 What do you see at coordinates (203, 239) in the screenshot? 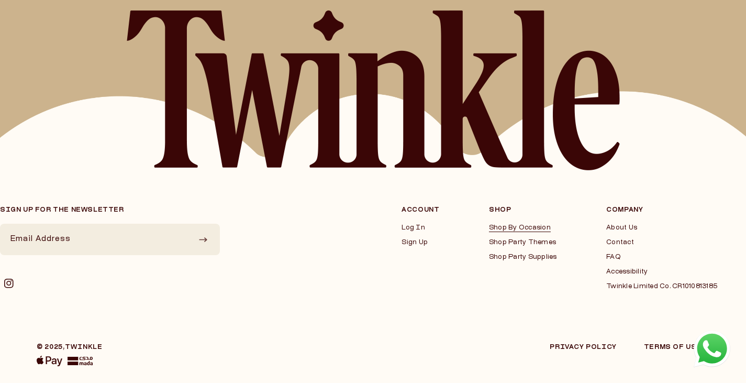
I see `button: Subscribe` at bounding box center [203, 239].